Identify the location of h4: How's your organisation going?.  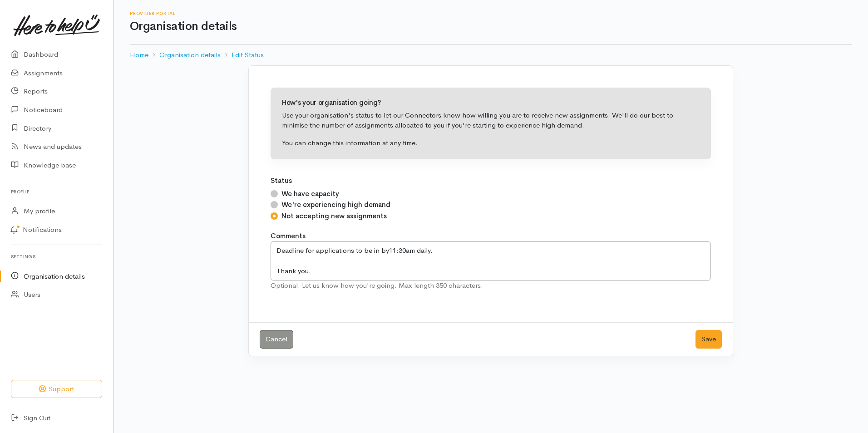
(491, 102).